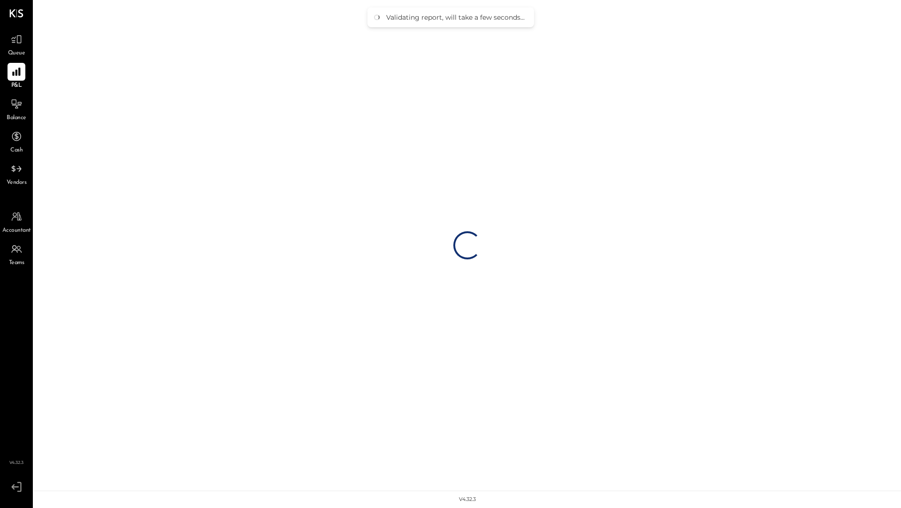  Describe the element at coordinates (16, 174) in the screenshot. I see `a: Vendors` at that location.